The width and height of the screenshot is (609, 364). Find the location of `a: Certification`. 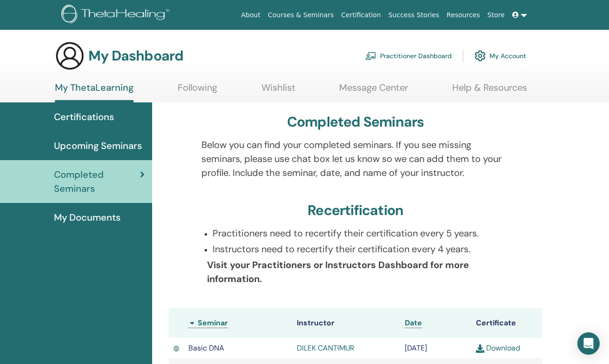

a: Certification is located at coordinates (361, 15).